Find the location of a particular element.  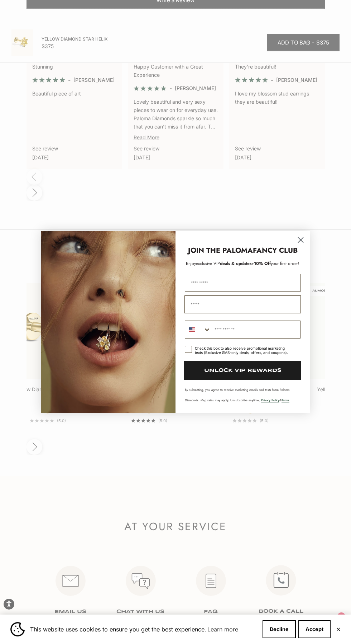

input: Email is located at coordinates (243, 304).